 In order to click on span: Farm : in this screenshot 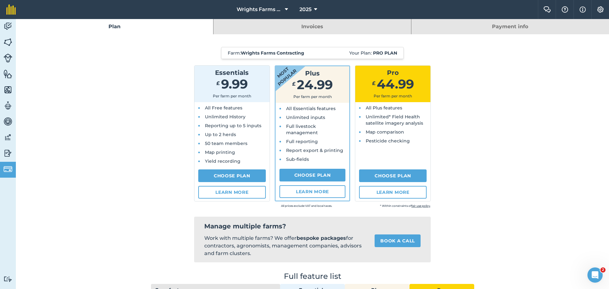, I will do `click(266, 53)`.